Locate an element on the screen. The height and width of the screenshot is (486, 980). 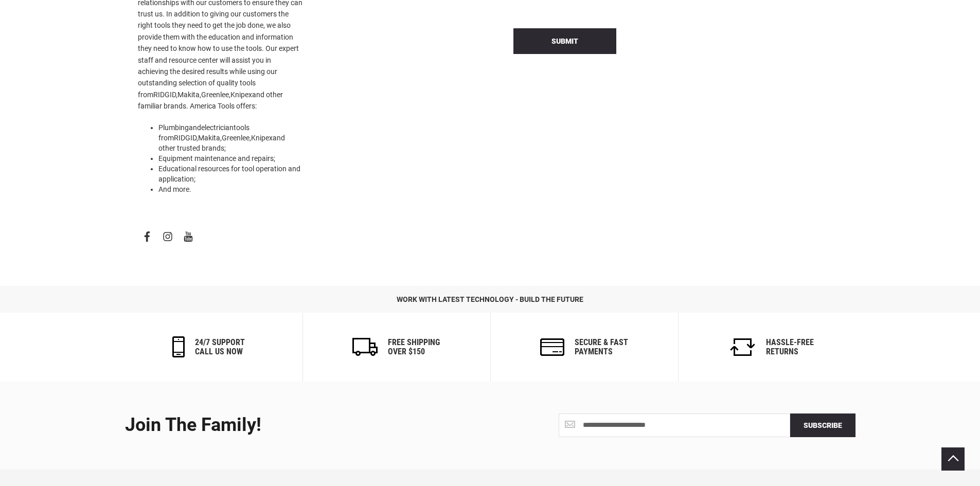
h6: 24/7 support call us now is located at coordinates (220, 346).